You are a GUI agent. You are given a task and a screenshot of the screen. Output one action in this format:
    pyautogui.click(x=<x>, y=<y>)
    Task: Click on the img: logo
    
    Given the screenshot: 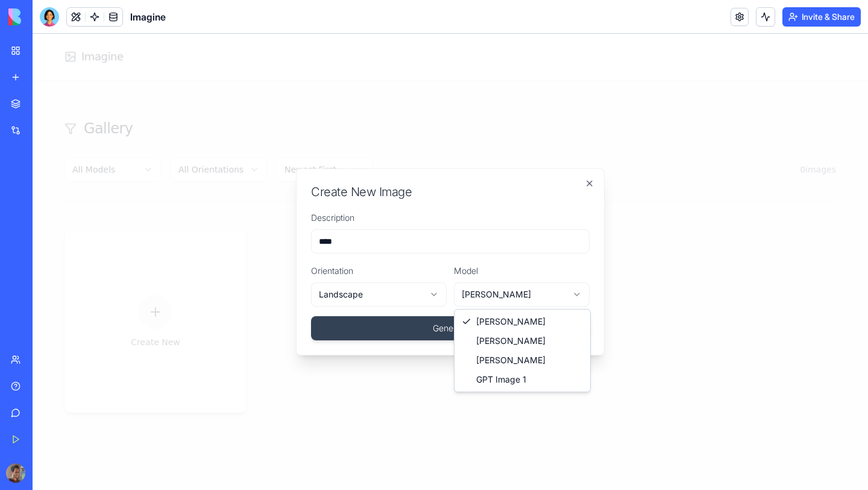 What is the action you would take?
    pyautogui.click(x=46, y=17)
    